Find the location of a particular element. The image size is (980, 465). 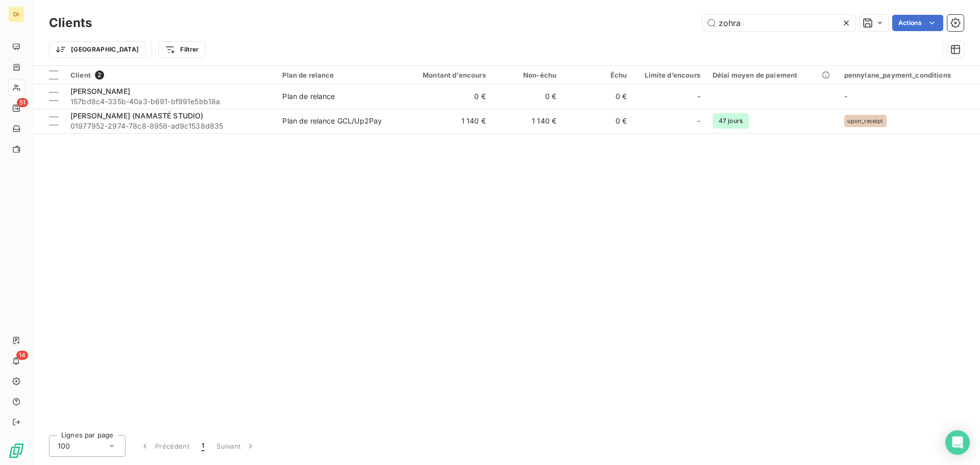

input: Rechercher is located at coordinates (779, 23).